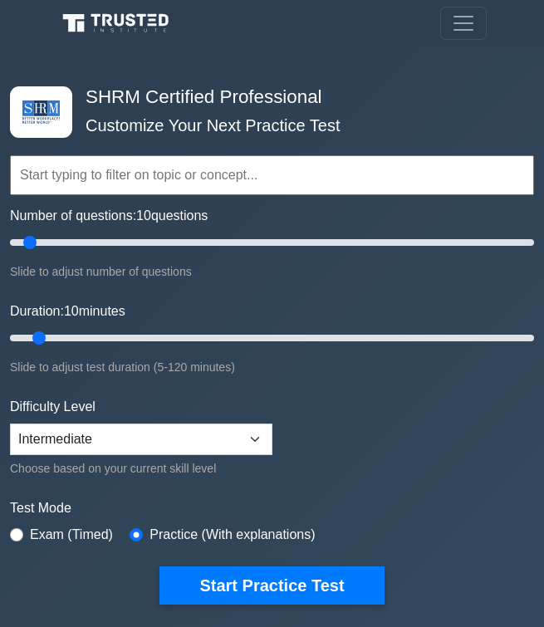  I want to click on input: Start typing to filter on topic or concept..., so click(272, 175).